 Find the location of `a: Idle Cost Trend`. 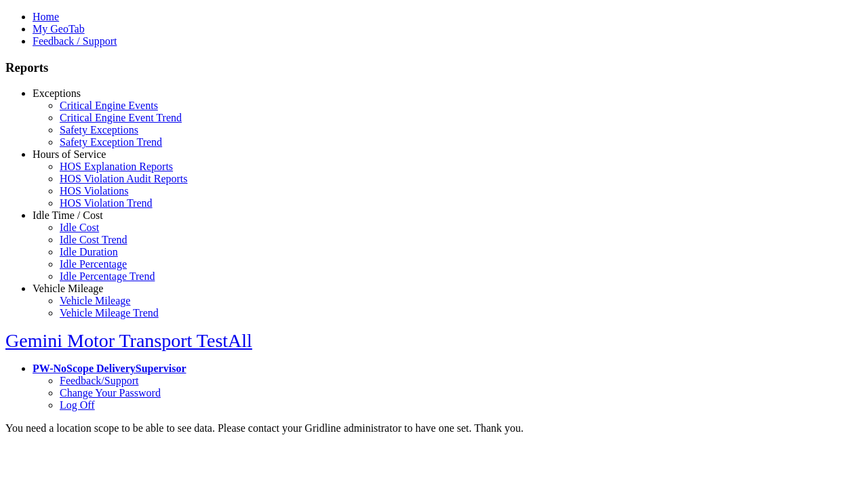

a: Idle Cost Trend is located at coordinates (94, 239).